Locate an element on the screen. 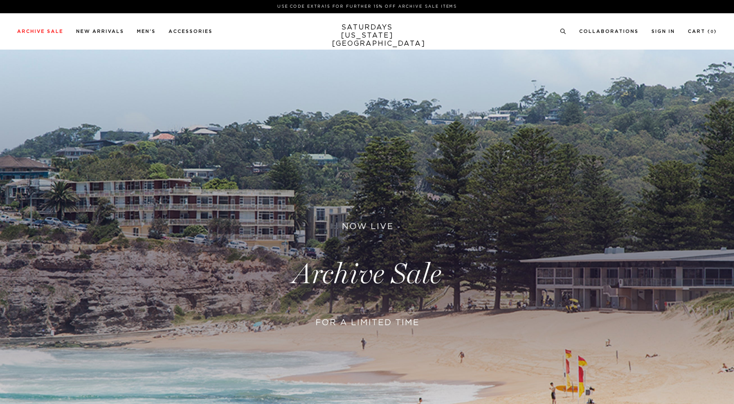  p: Use Code EXTRA15 for Further 15% Off Archive Sale Items is located at coordinates (367, 6).